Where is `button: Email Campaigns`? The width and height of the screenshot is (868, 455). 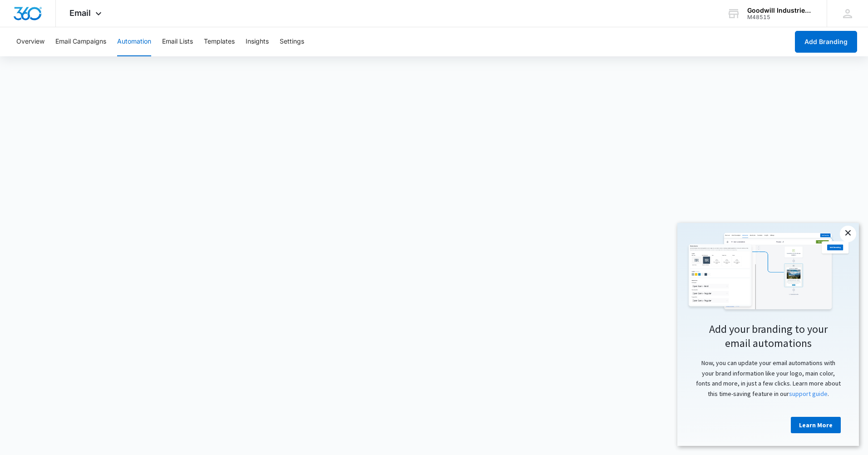
button: Email Campaigns is located at coordinates (81, 42).